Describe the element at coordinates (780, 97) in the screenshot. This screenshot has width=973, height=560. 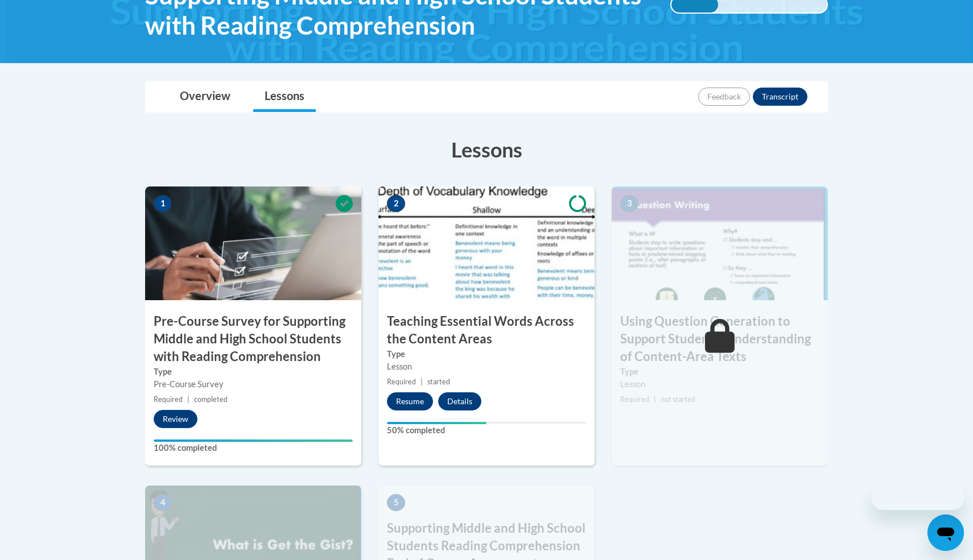
I see `button: Transcript` at that location.